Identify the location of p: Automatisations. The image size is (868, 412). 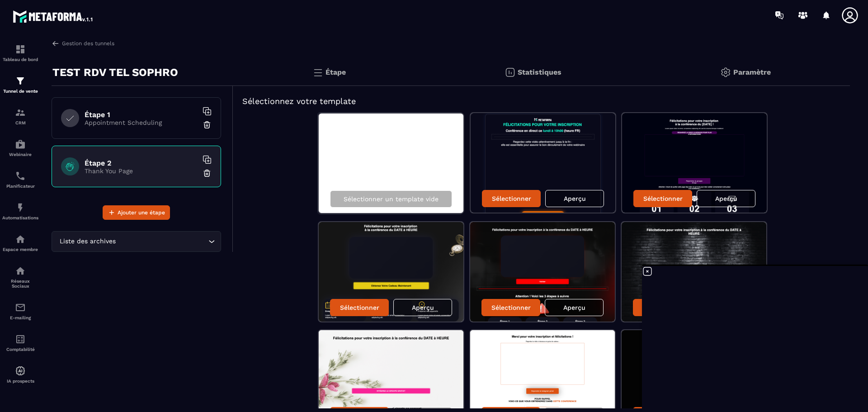
(21, 217).